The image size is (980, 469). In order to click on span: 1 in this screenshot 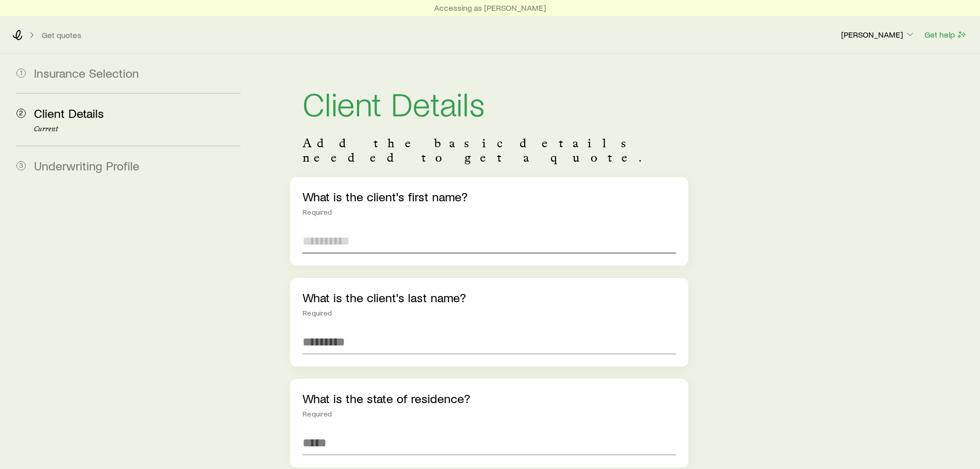, I will do `click(21, 73)`.